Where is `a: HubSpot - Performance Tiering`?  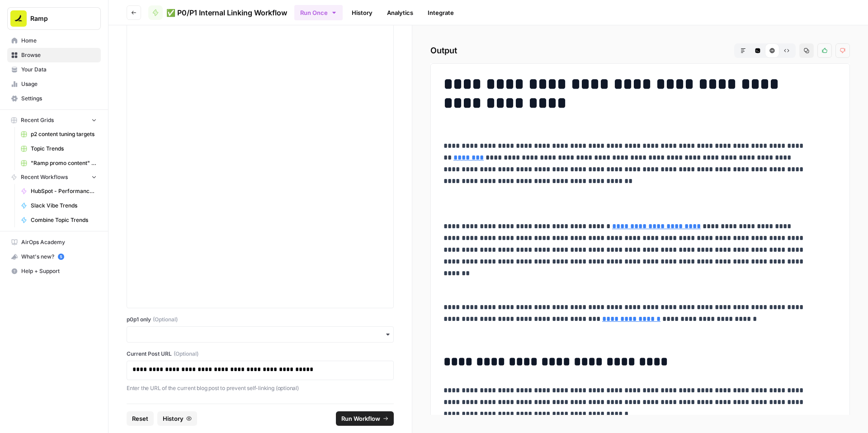
a: HubSpot - Performance Tiering is located at coordinates (59, 192).